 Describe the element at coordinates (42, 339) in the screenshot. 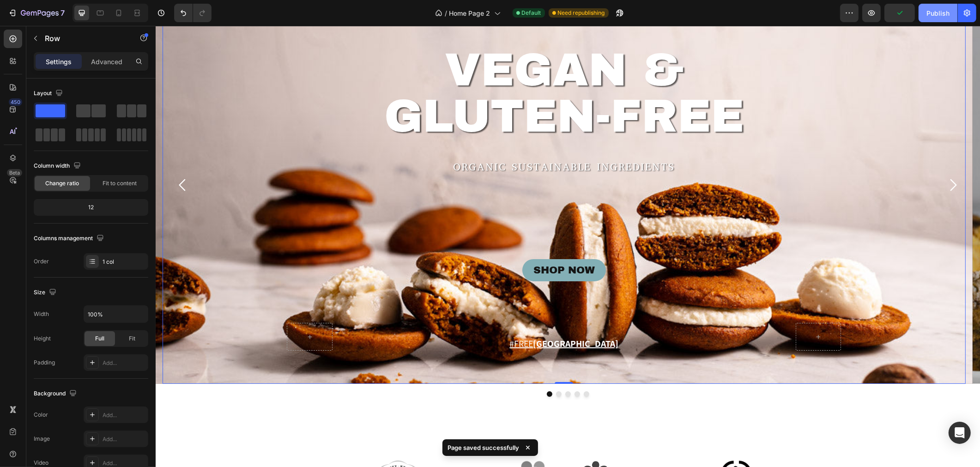

I see `div: Height` at that location.